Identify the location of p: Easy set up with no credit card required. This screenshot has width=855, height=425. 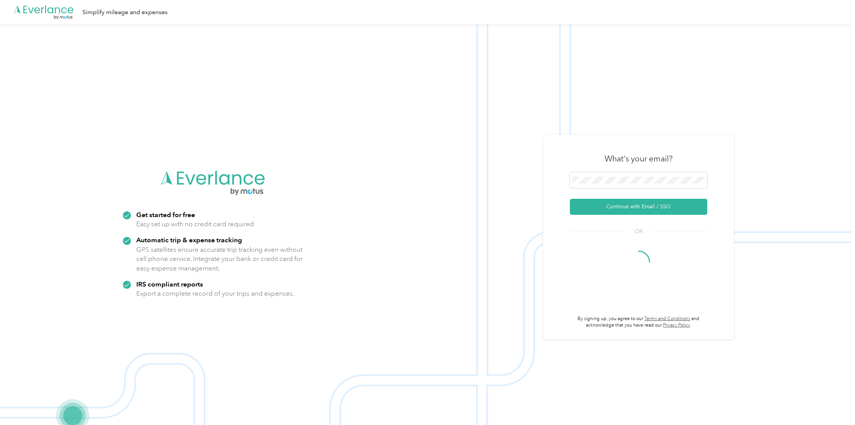
(195, 224).